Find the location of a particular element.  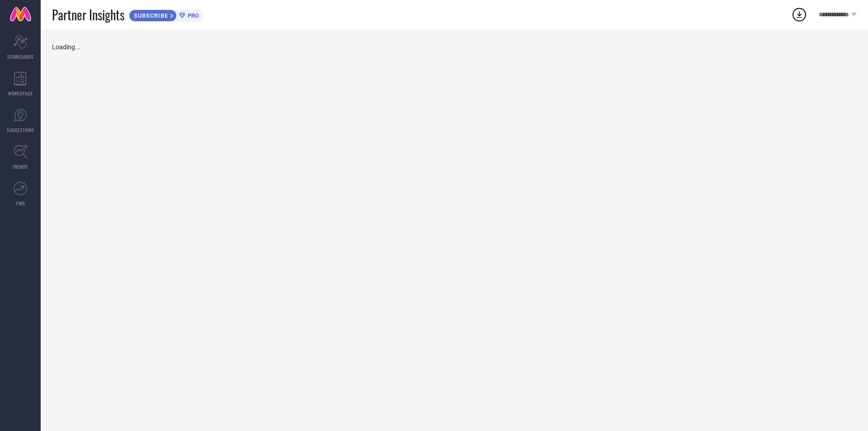

span: Loading... is located at coordinates (66, 47).